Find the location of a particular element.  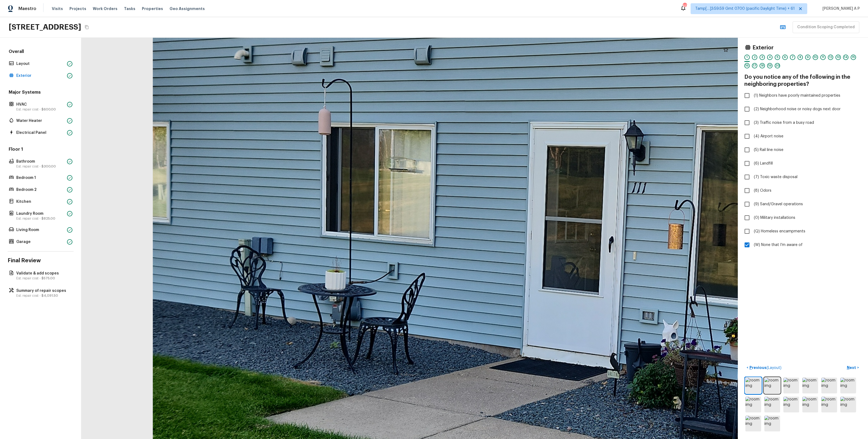

div: 19 is located at coordinates (770, 65).